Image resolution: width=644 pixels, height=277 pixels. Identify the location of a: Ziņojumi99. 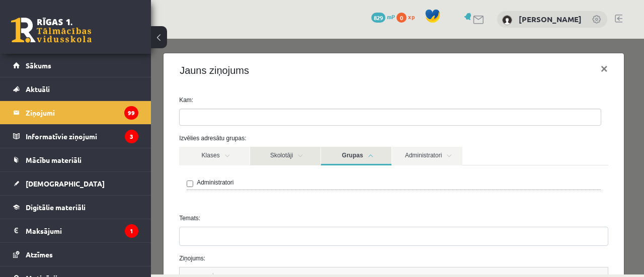
(75, 112).